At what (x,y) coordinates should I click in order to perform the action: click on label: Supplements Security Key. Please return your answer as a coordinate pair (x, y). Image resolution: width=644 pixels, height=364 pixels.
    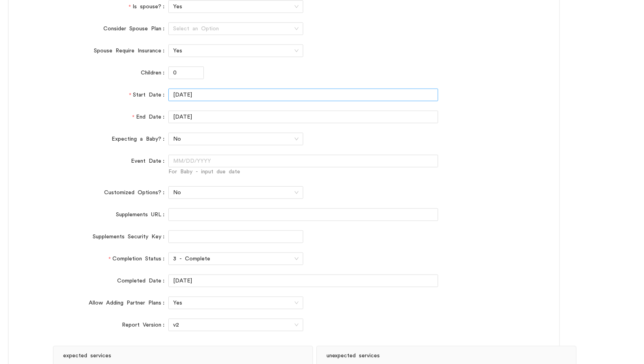
    Looking at the image, I should click on (131, 237).